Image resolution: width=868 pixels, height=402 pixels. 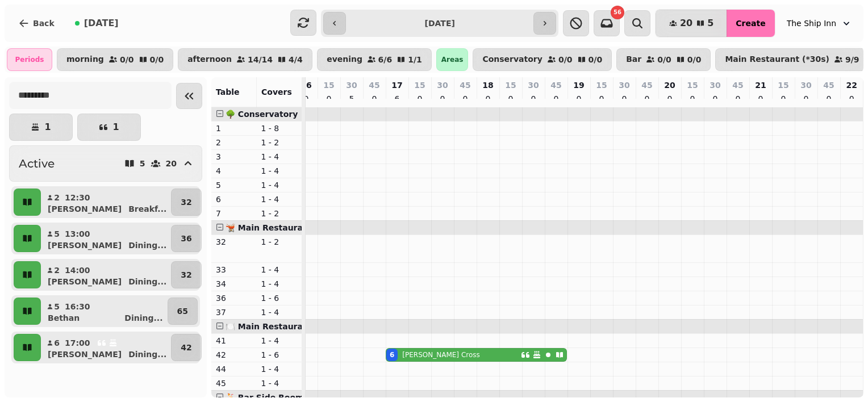 What do you see at coordinates (186, 347) in the screenshot?
I see `p: 42` at bounding box center [186, 347].